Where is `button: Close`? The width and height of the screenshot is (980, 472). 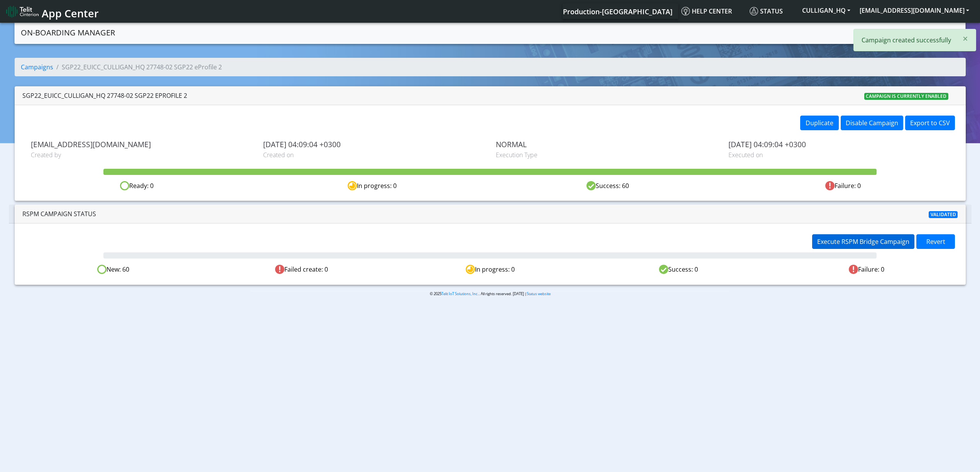 button: Close is located at coordinates (966, 39).